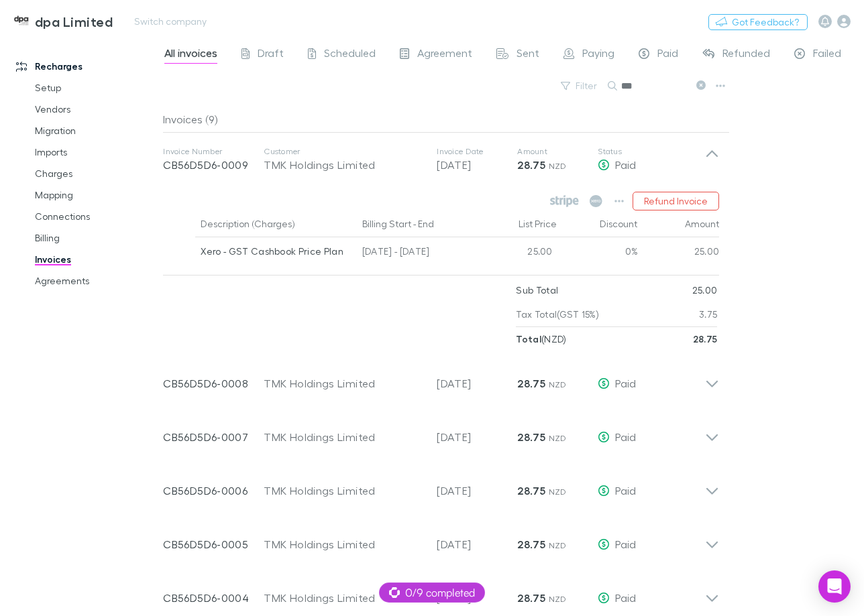  What do you see at coordinates (537, 290) in the screenshot?
I see `p: Sub Total` at bounding box center [537, 290].